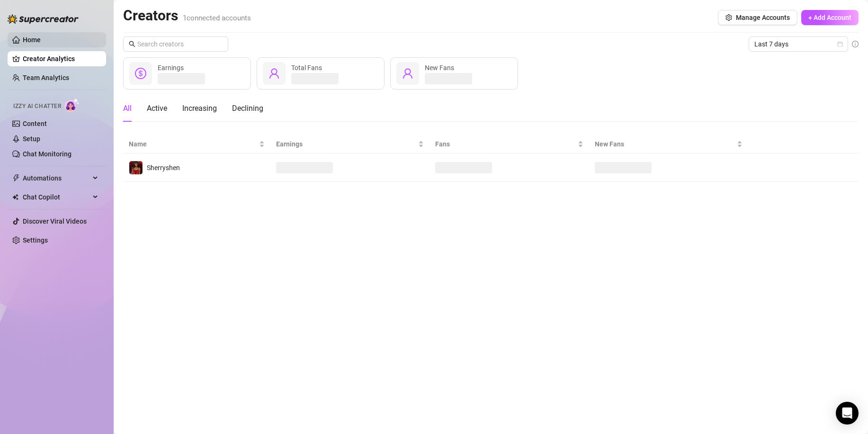  What do you see at coordinates (669, 144) in the screenshot?
I see `th: New Fans` at bounding box center [669, 144].